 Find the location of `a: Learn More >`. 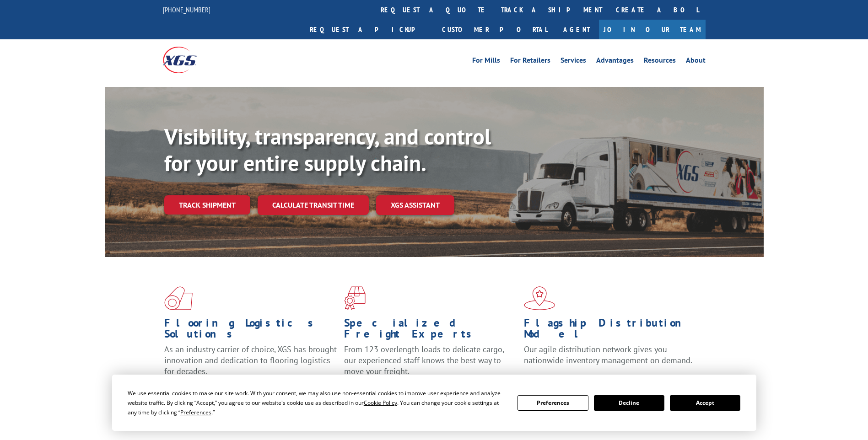

a: Learn More > is located at coordinates (580, 379).